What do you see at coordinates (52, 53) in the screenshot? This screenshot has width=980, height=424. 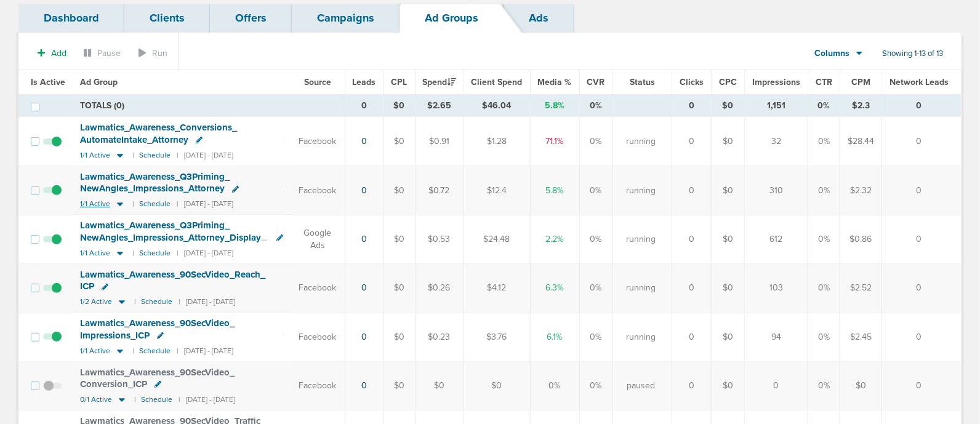 I see `button: Add` at bounding box center [52, 53].